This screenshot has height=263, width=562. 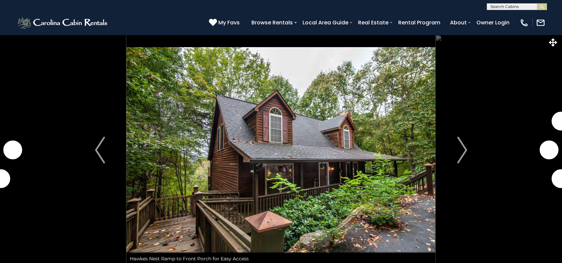 I want to click on span: My Favs, so click(x=229, y=22).